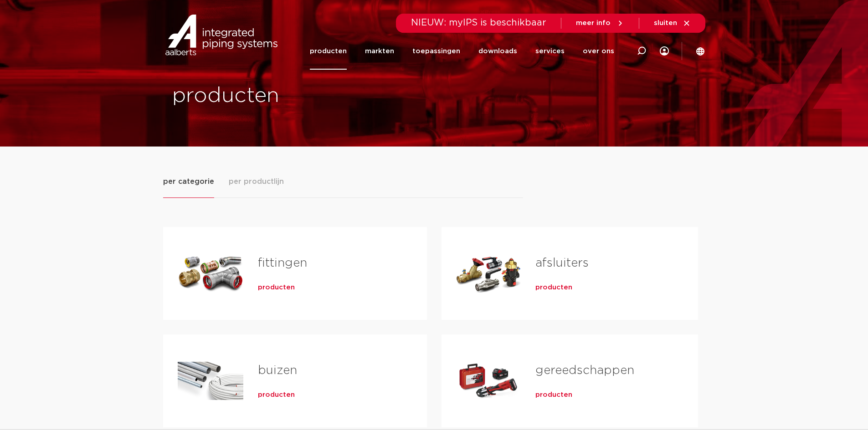 The image size is (868, 430). Describe the element at coordinates (562, 263) in the screenshot. I see `a: afsluiters` at that location.